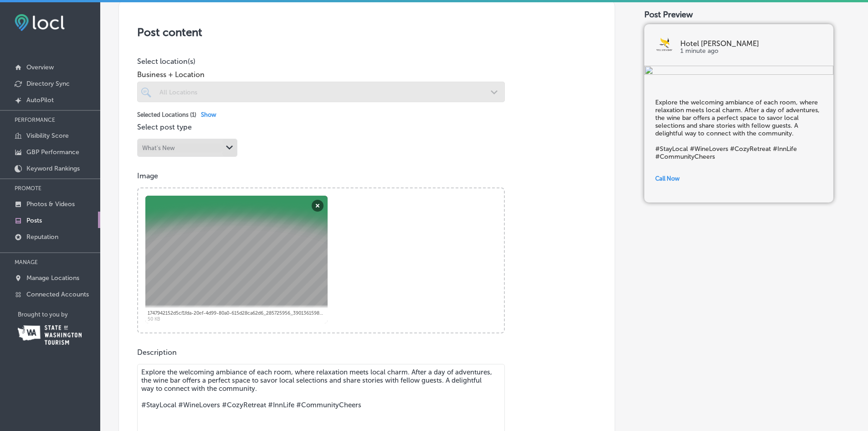 The width and height of the screenshot is (868, 431). What do you see at coordinates (53, 277) in the screenshot?
I see `p: Manage Locations` at bounding box center [53, 277].